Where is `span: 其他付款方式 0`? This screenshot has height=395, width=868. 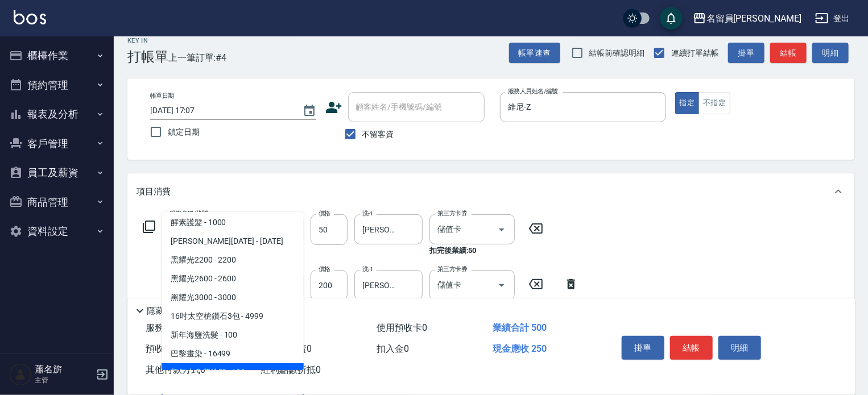
span: 其他付款方式 0 is located at coordinates (175, 370).